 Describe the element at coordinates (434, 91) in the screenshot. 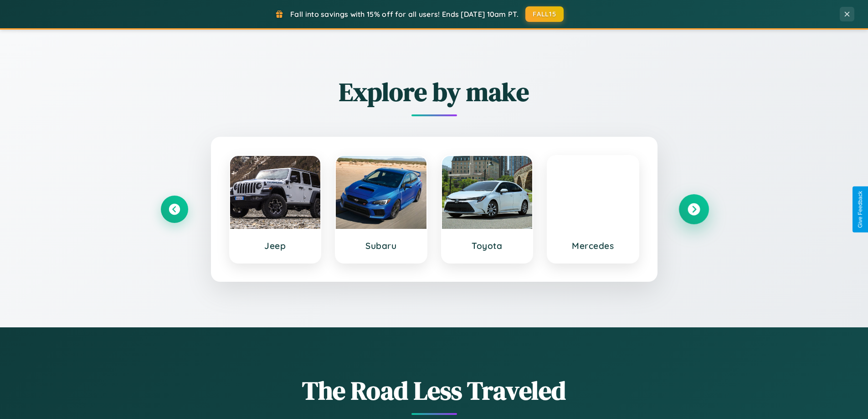

I see `h2: Explore by make` at that location.